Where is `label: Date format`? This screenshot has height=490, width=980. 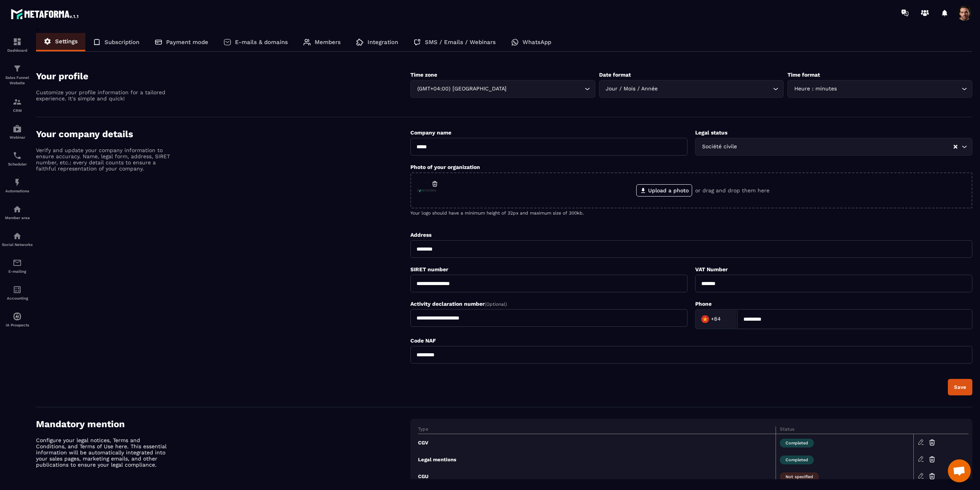
label: Date format is located at coordinates (615, 75).